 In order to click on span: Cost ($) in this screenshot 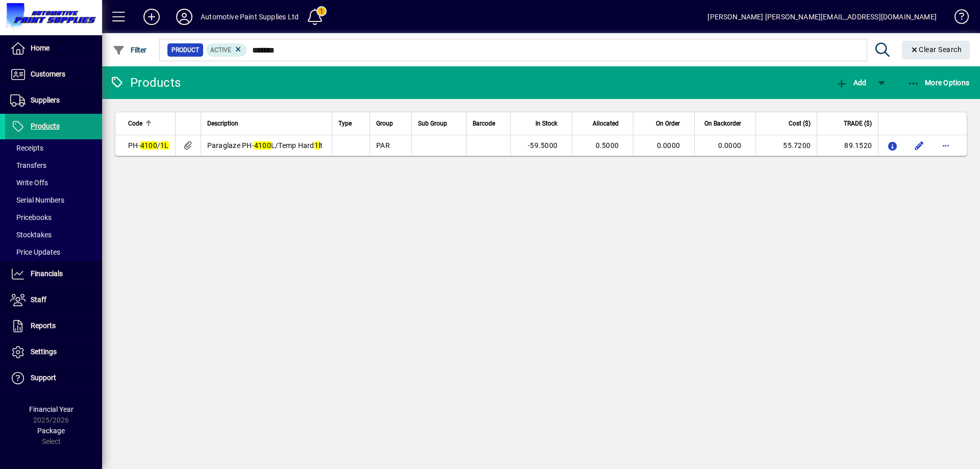, I will do `click(799, 124)`.